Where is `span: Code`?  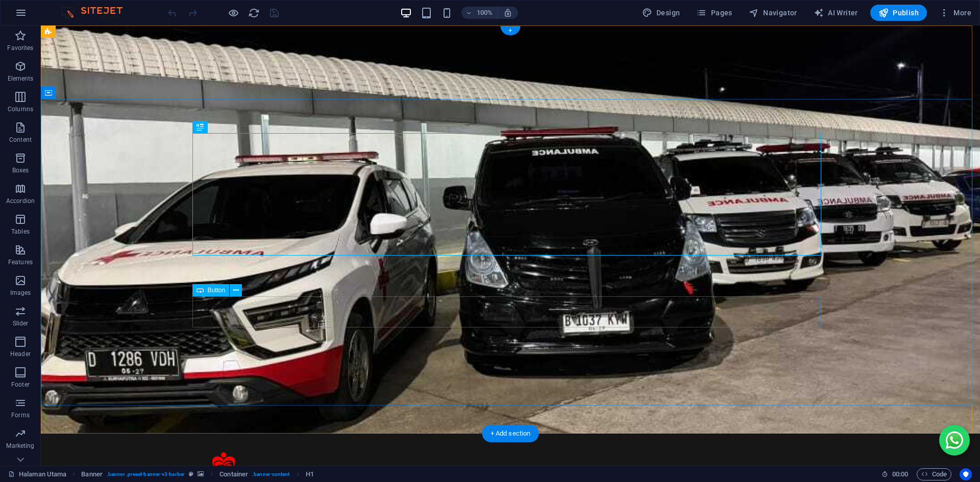
span: Code is located at coordinates (934, 474).